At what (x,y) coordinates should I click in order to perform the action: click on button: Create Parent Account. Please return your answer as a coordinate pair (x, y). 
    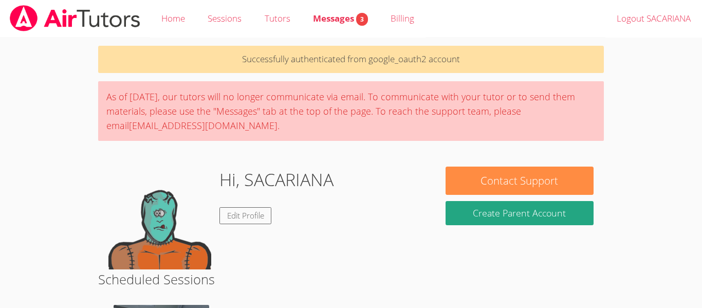
    Looking at the image, I should click on (520, 213).